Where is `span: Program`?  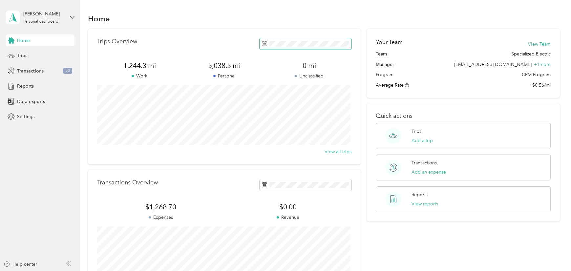
span: Program is located at coordinates (385, 75).